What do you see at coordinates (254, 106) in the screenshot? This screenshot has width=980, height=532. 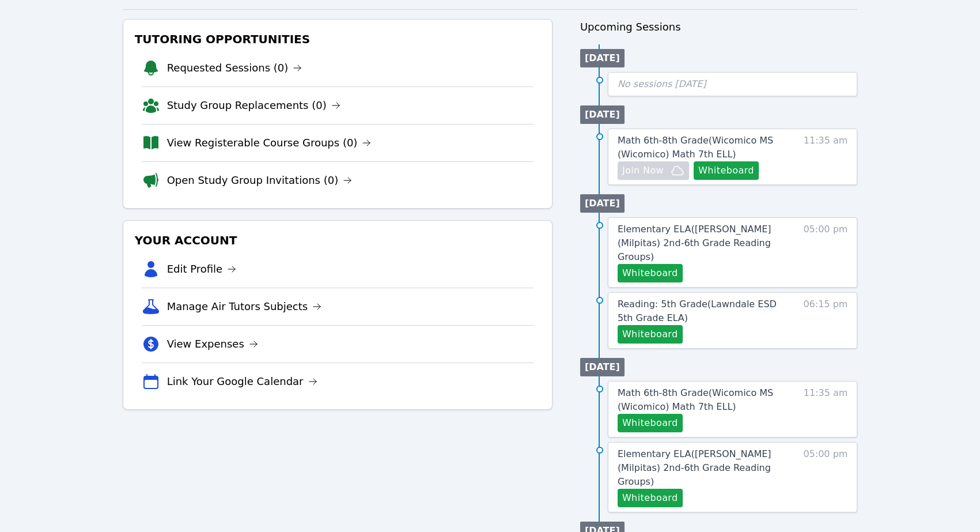 I see `a: Study Group Replacements (0)` at bounding box center [254, 106].